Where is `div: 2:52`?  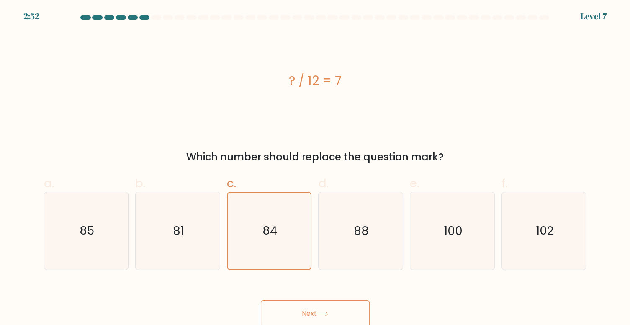 div: 2:52 is located at coordinates (31, 16).